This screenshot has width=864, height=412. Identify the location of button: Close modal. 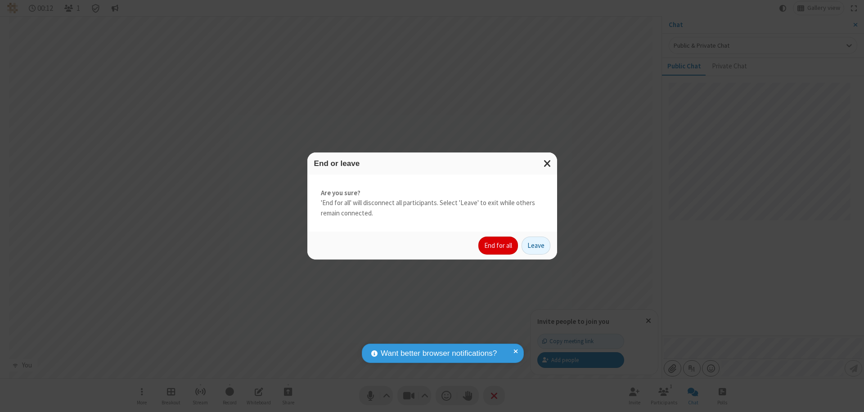
(548, 163).